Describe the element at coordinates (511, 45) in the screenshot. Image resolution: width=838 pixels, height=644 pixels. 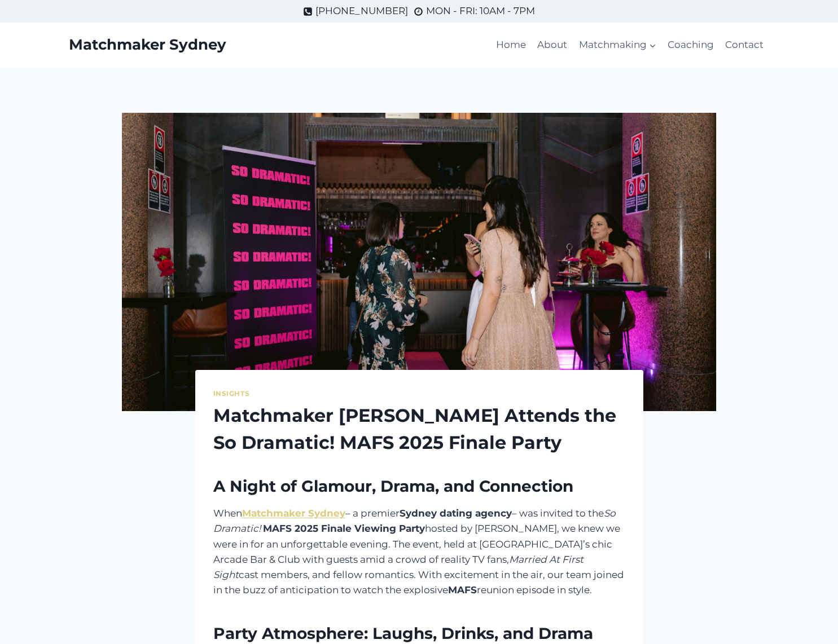
I see `a: Home` at that location.